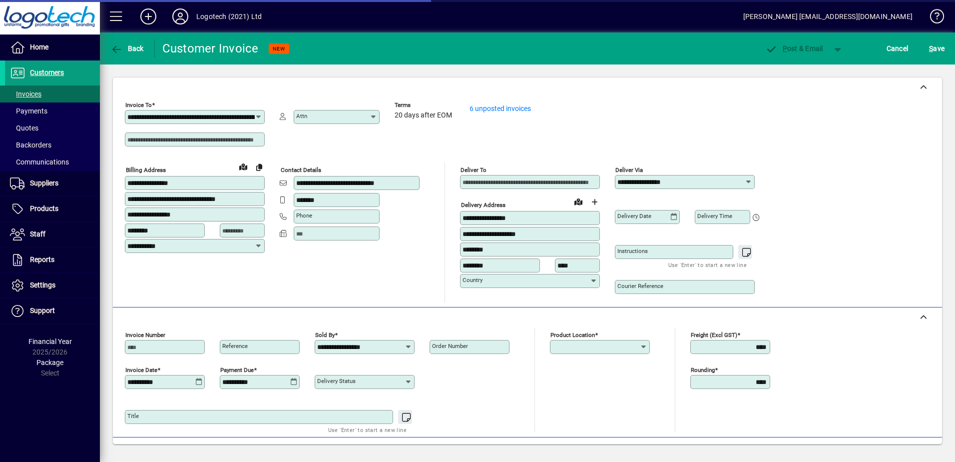 The height and width of the screenshot is (462, 955). I want to click on button: Save, so click(937, 48).